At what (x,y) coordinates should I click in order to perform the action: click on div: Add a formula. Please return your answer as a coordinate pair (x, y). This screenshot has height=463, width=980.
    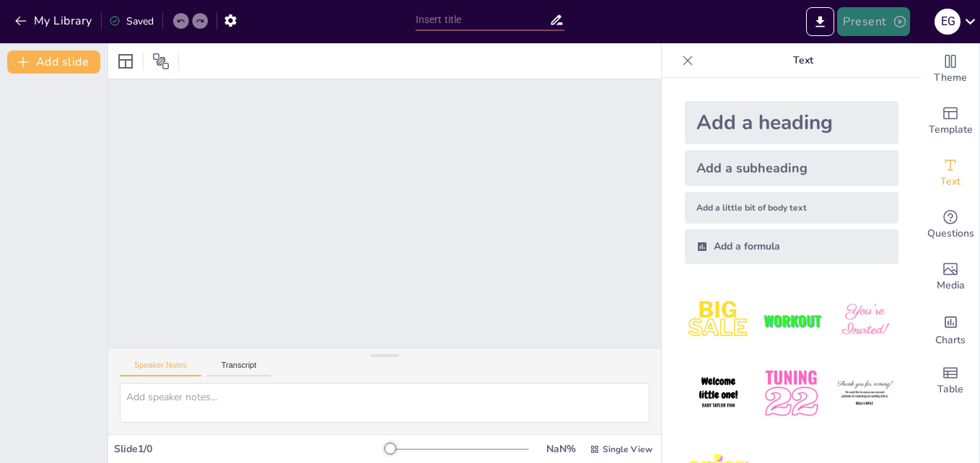
    Looking at the image, I should click on (792, 247).